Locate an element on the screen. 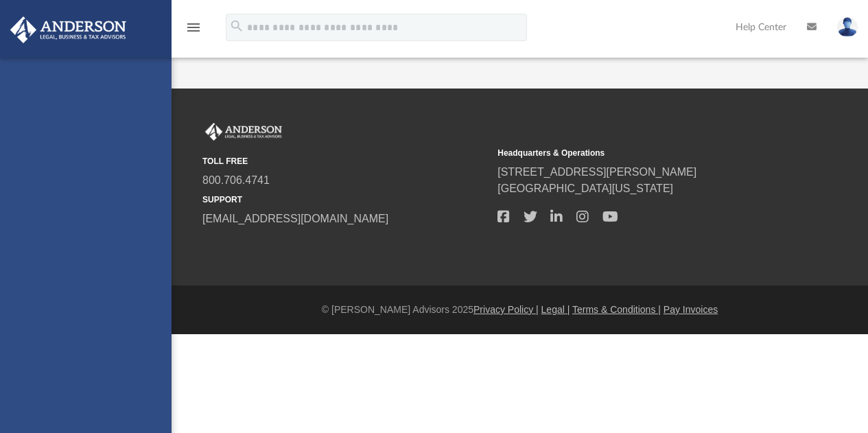  a: menu is located at coordinates (194, 31).